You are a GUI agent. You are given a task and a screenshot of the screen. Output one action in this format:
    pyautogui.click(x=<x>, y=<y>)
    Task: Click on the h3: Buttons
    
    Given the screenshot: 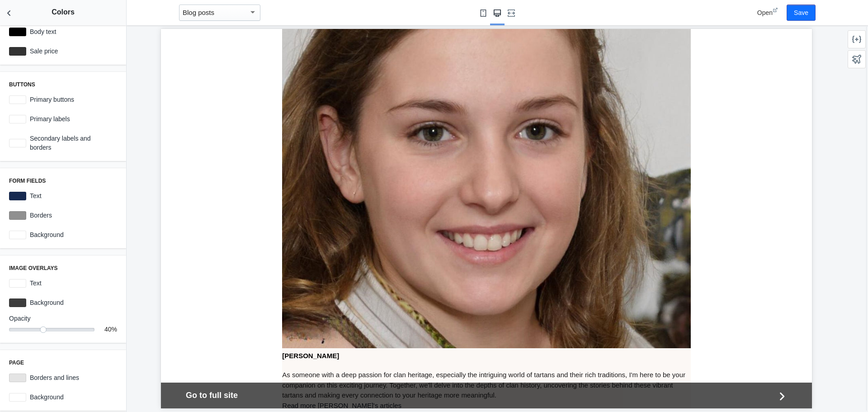 What is the action you would take?
    pyautogui.click(x=63, y=84)
    